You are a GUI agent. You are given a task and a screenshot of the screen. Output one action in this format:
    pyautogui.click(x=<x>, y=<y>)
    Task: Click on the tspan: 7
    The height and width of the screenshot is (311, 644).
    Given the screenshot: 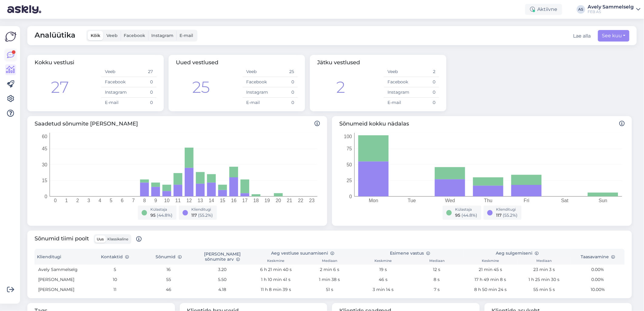 What is the action you would take?
    pyautogui.click(x=133, y=200)
    